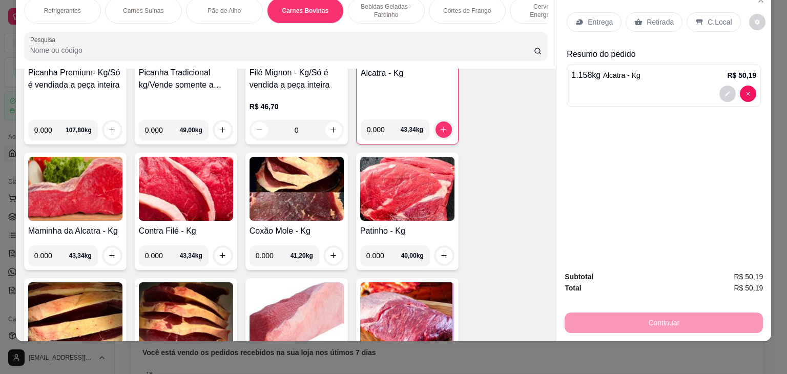  Describe the element at coordinates (579, 277) in the screenshot. I see `strong: Subtotal` at that location.